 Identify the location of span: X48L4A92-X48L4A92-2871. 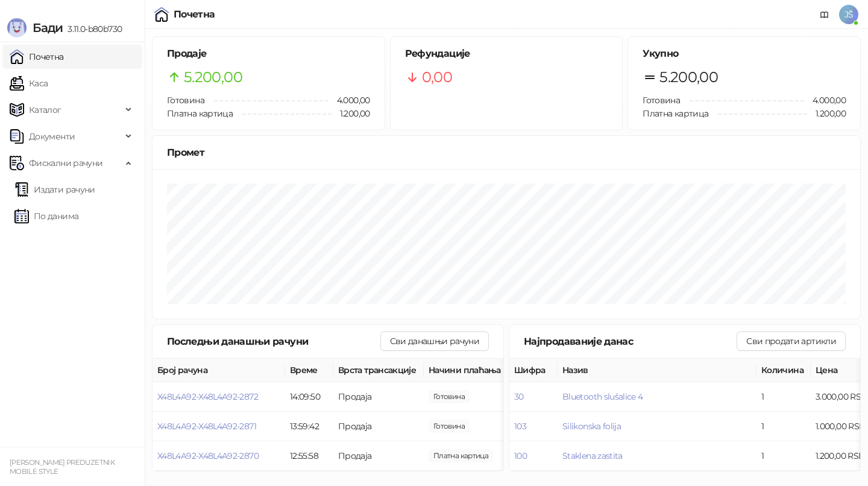
(207, 426).